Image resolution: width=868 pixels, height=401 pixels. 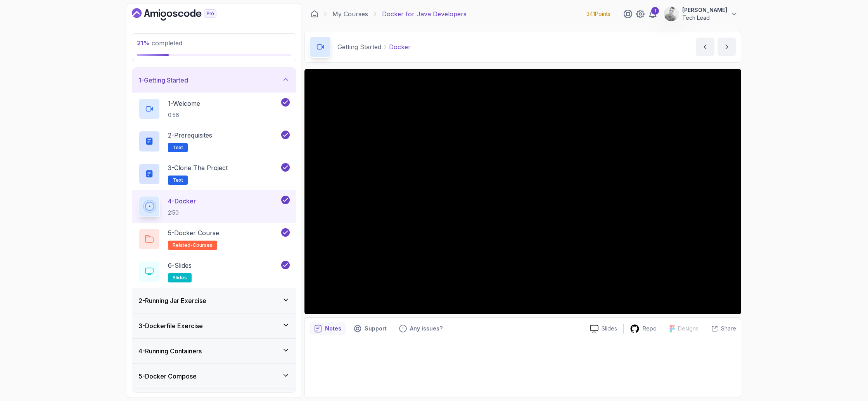 I want to click on button: 3-Clone the ProjectText, so click(x=214, y=174).